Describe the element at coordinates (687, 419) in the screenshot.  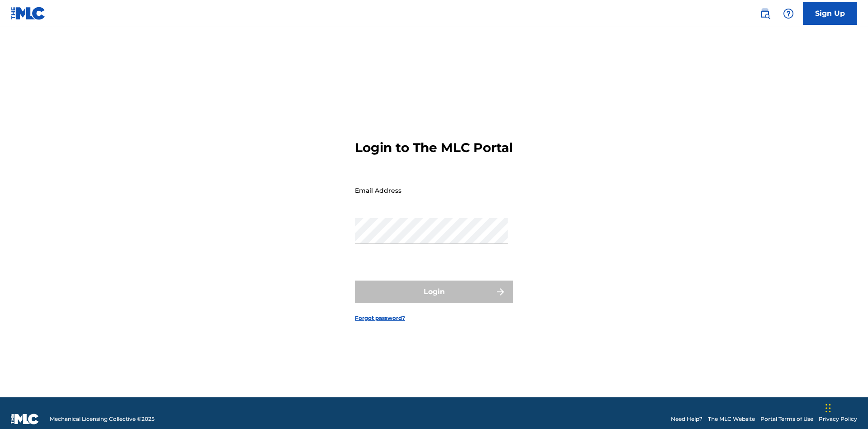
I see `a: Need Help?` at that location.